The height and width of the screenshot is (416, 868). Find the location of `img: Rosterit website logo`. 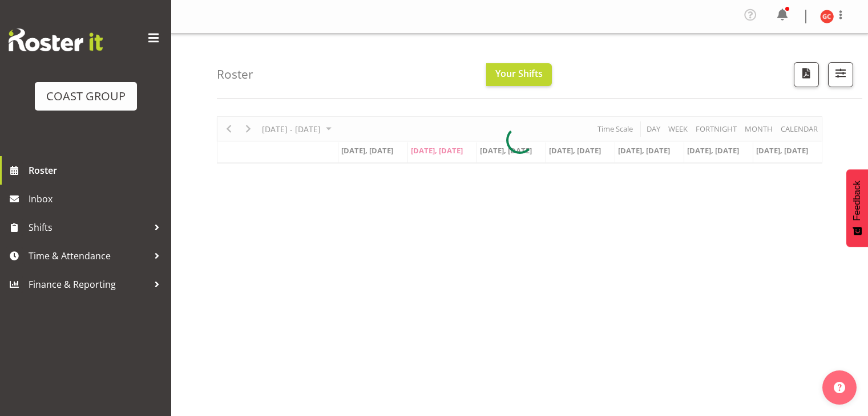

img: Rosterit website logo is located at coordinates (55, 40).